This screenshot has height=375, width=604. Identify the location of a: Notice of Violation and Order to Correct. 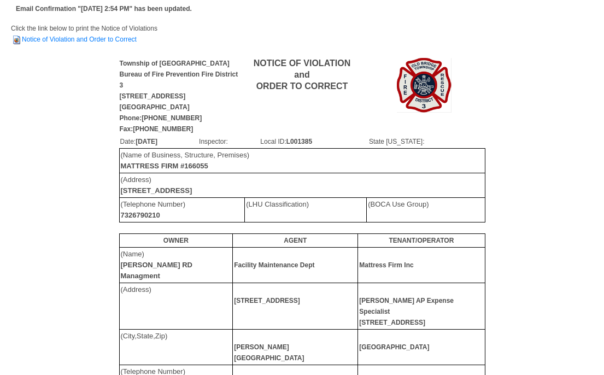
(74, 39).